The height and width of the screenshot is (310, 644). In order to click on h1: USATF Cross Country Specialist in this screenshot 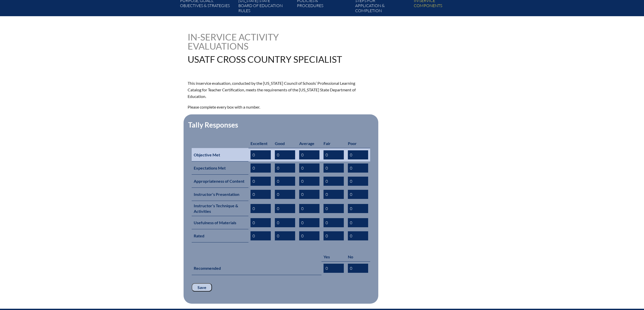, I will do `click(271, 59)`.